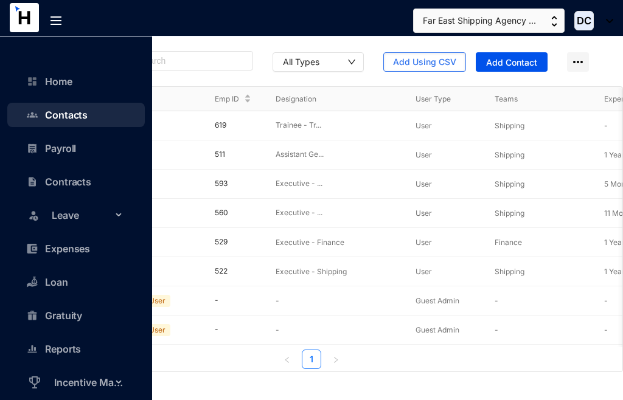 This screenshot has height=400, width=623. What do you see at coordinates (287, 360) in the screenshot?
I see `span: left` at bounding box center [287, 360].